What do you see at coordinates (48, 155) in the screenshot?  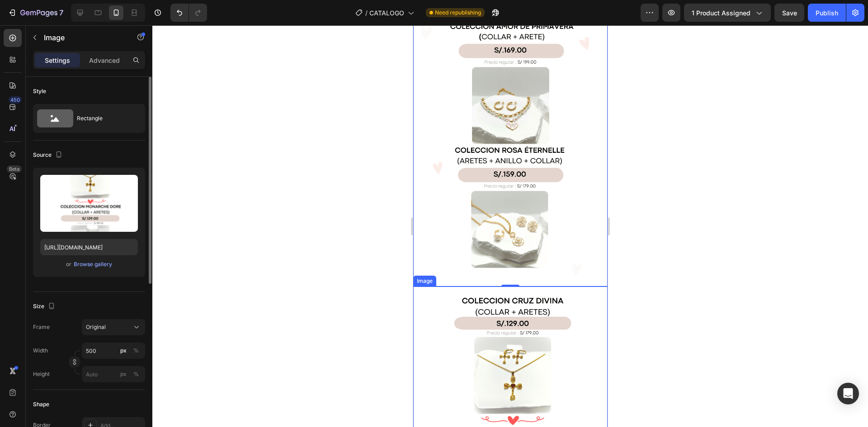 I see `div: Source` at bounding box center [48, 155].